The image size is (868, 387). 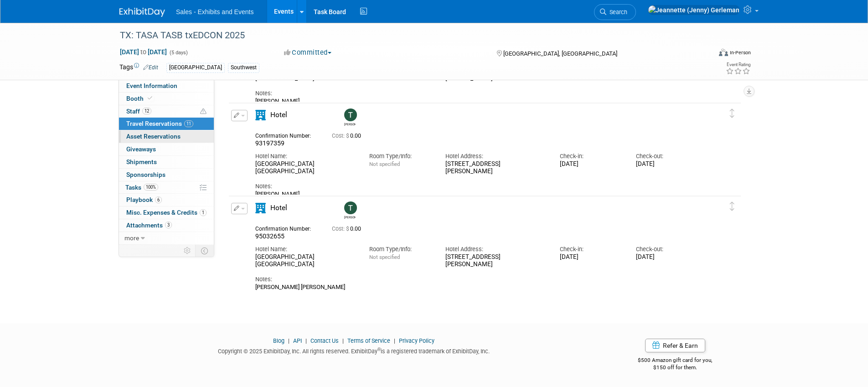 What do you see at coordinates (617, 12) in the screenshot?
I see `span: Search` at bounding box center [617, 12].